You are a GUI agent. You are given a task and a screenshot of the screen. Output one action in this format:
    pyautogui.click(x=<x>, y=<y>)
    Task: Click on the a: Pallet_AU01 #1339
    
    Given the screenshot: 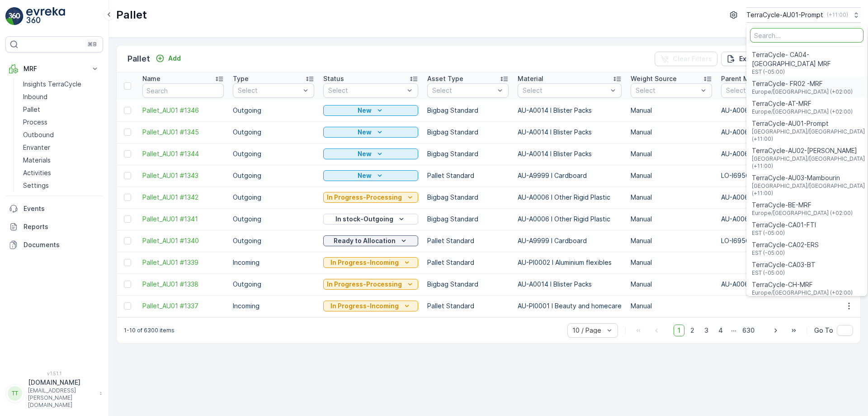 What is the action you would take?
    pyautogui.click(x=183, y=263)
    